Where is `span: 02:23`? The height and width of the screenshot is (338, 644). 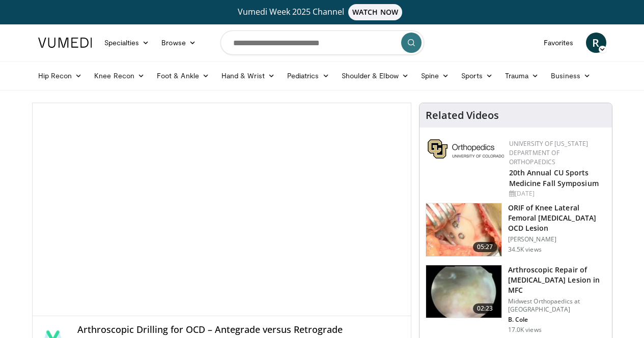 span: 02:23 is located at coordinates (485, 309).